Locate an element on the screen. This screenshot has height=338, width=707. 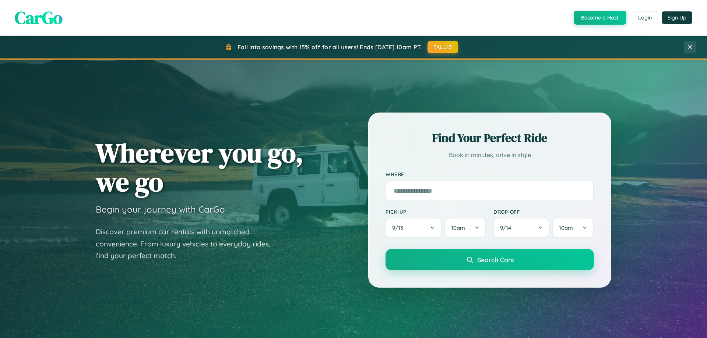
button: 9/13 is located at coordinates (413, 228).